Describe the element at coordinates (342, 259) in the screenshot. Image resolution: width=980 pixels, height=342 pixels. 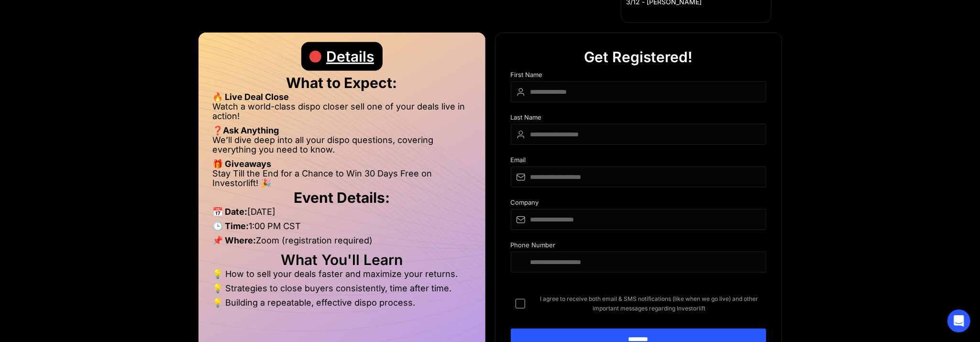
I see `h2: What You'll Learn` at that location.